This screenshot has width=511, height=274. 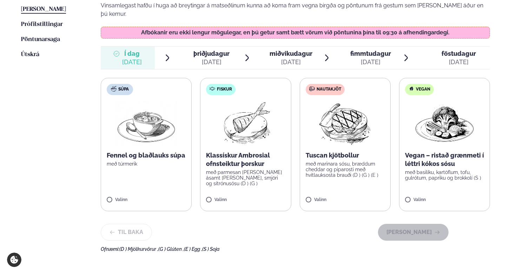 I want to click on span: Fiskur, so click(x=224, y=90).